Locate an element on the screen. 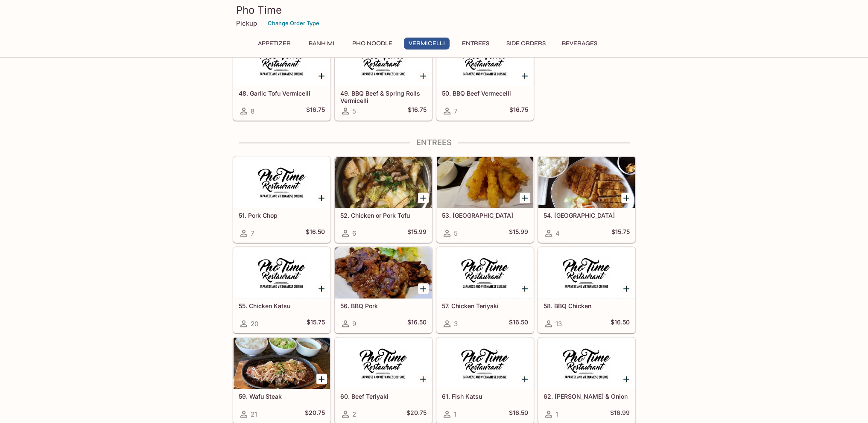 The width and height of the screenshot is (868, 423). span: 4 is located at coordinates (557, 233).